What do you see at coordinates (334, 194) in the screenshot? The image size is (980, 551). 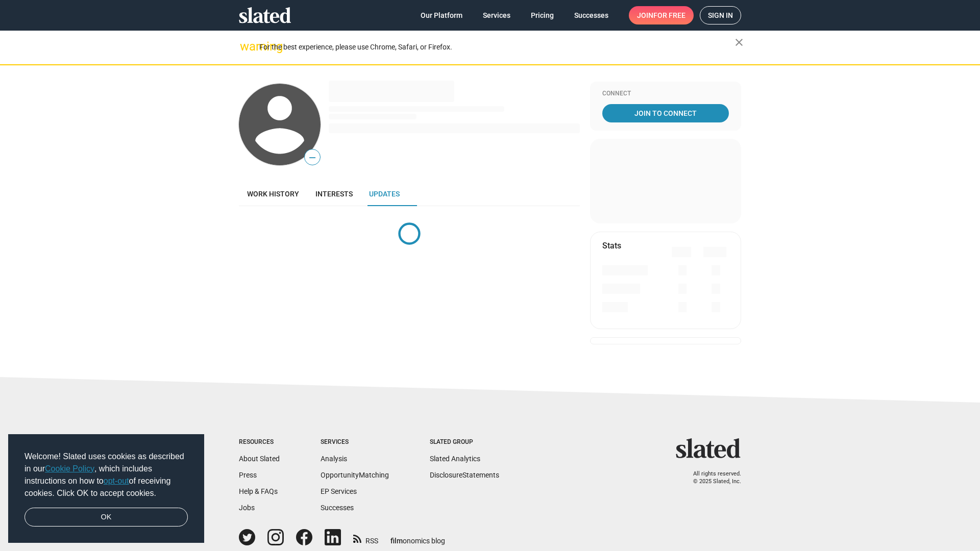 I see `a: Interests` at bounding box center [334, 194].